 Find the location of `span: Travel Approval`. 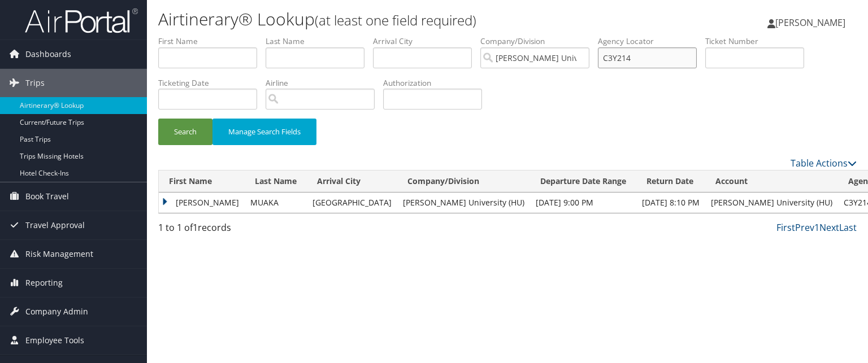

span: Travel Approval is located at coordinates (55, 225).